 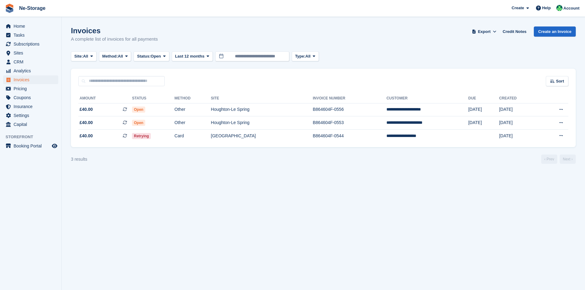 What do you see at coordinates (484, 31) in the screenshot?
I see `button: Export` at bounding box center [484, 31].